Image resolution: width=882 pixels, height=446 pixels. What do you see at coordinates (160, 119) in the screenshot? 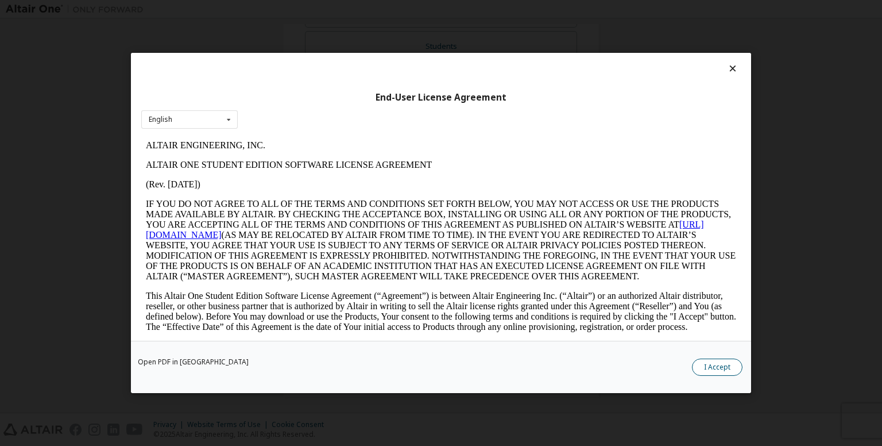
I see `div: English` at bounding box center [160, 119].